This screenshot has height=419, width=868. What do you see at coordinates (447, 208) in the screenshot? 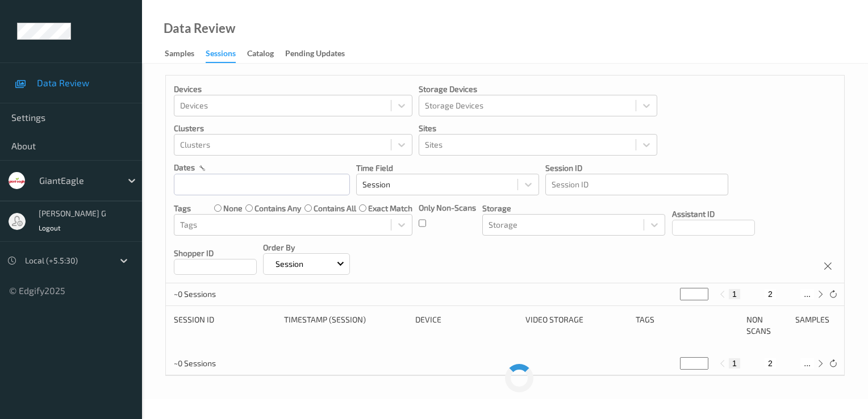
I see `p: Only Non-Scans` at bounding box center [447, 208].